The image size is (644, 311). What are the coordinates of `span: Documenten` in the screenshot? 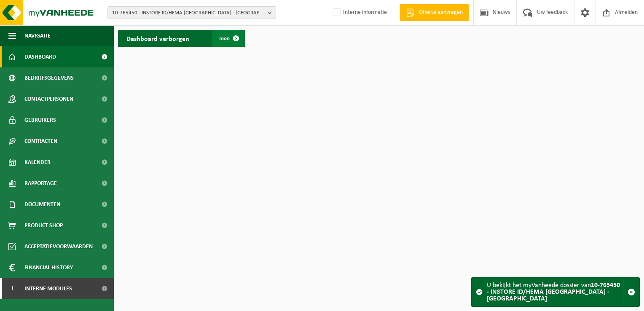 It's located at (42, 204).